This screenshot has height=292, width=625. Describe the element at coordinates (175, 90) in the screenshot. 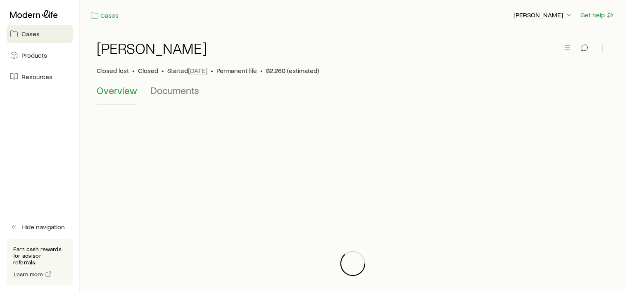

I see `span: Documents` at that location.